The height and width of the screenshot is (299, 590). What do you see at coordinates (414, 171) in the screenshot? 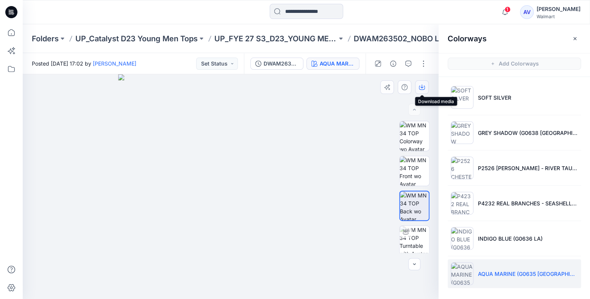
I see `img: WM MN 34 TOP Front wo Avatar` at bounding box center [414, 171].